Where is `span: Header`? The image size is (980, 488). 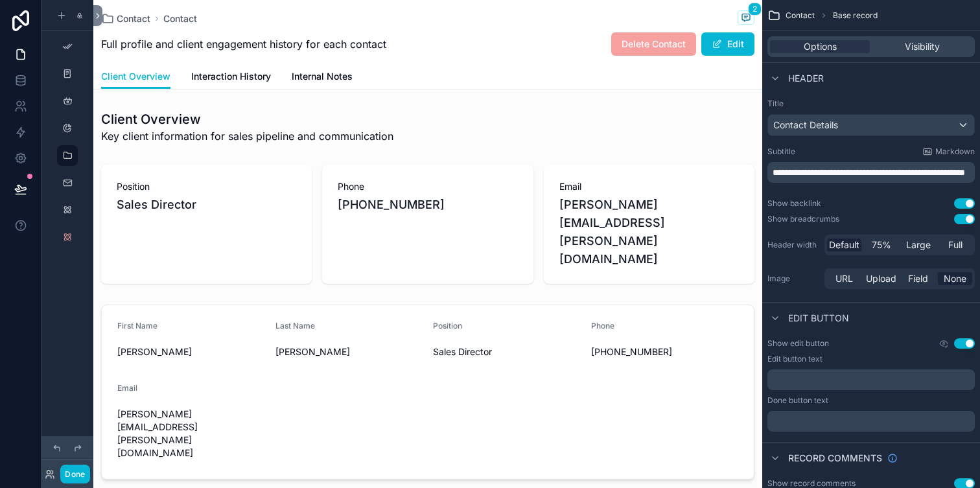
span: Header is located at coordinates (806, 78).